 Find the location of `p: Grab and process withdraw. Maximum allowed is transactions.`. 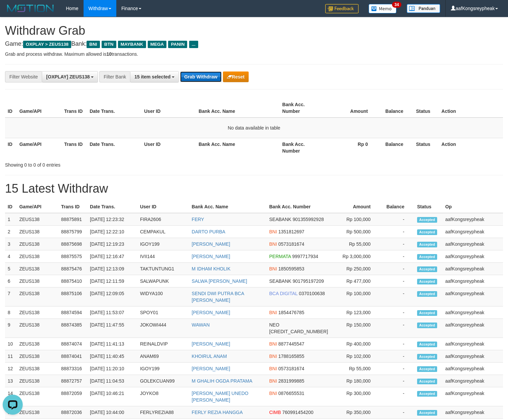

p: Grab and process withdraw. Maximum allowed is transactions. is located at coordinates (254, 54).